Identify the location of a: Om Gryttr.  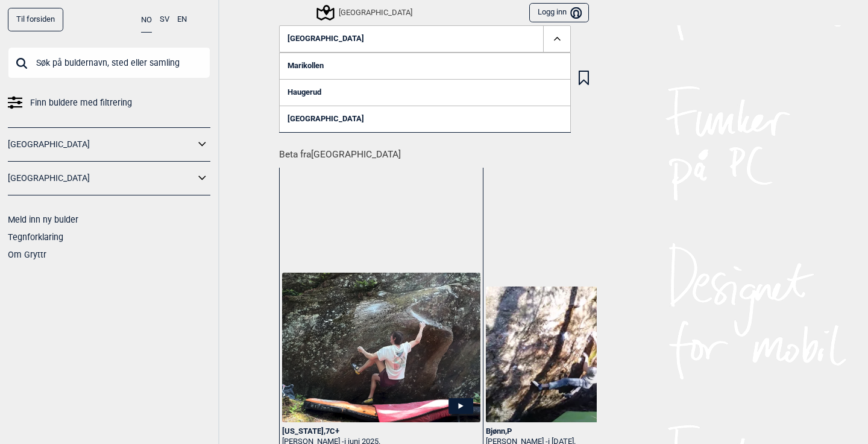
(27, 255).